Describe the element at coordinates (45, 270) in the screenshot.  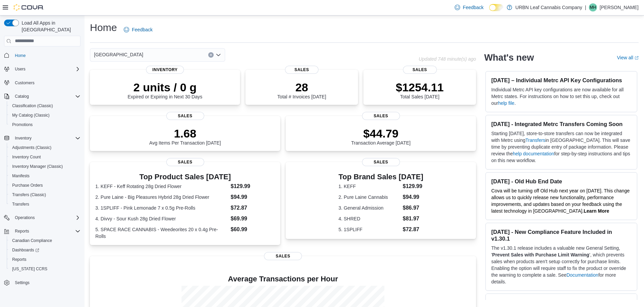
I see `span: Washington CCRS` at that location.